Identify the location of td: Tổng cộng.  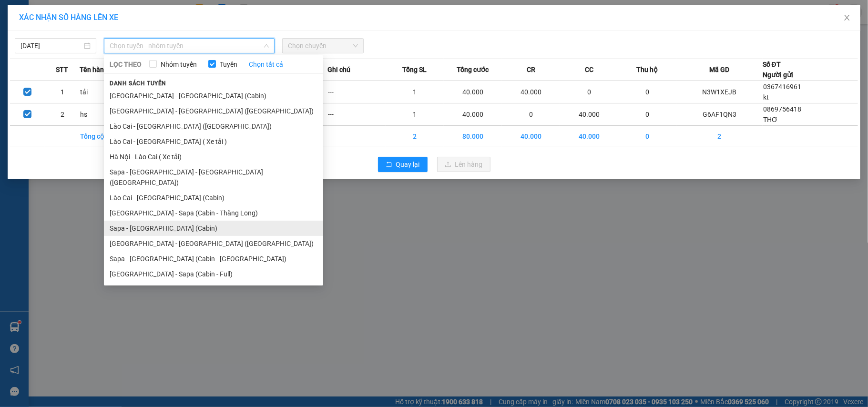
(109, 136).